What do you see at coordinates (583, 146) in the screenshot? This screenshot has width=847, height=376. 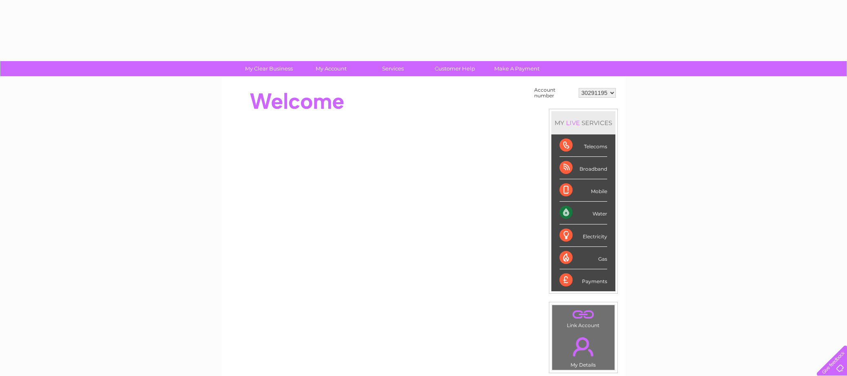 I see `div: Telecoms` at bounding box center [583, 146].